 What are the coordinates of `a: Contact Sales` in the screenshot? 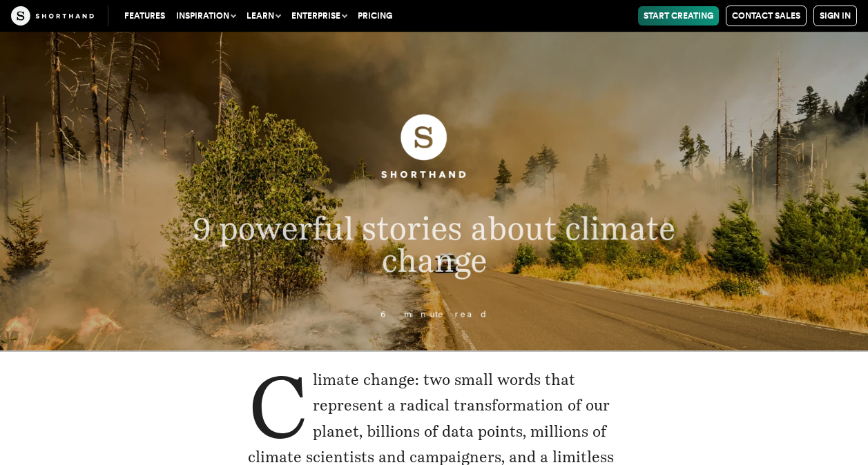 It's located at (766, 16).